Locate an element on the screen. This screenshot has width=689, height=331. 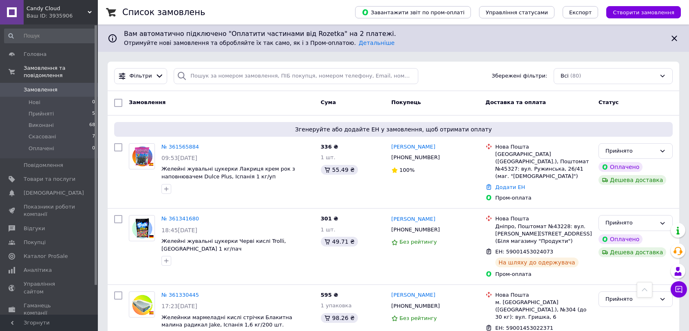
span: Управління статусами is located at coordinates (517, 12).